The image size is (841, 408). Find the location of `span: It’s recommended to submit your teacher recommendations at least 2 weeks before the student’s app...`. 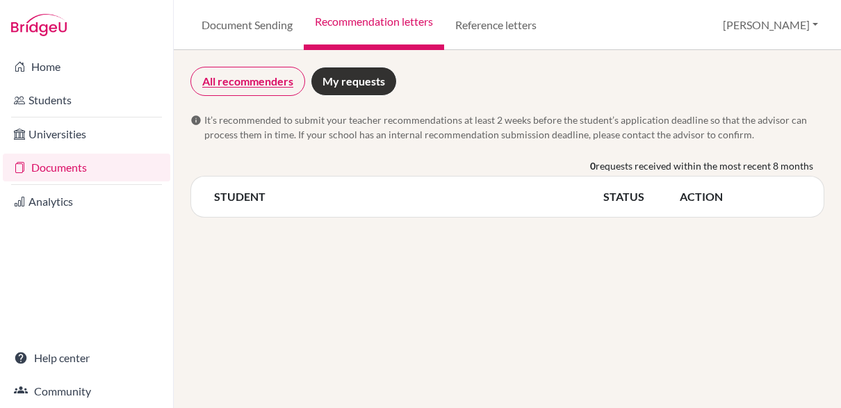

span: It’s recommended to submit your teacher recommendations at least 2 weeks before the student’s app... is located at coordinates (515, 127).